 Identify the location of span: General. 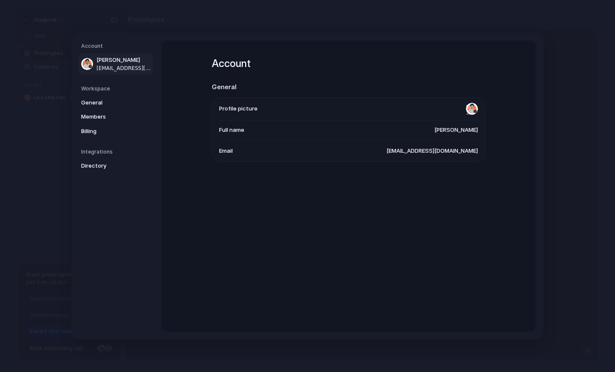
(108, 103).